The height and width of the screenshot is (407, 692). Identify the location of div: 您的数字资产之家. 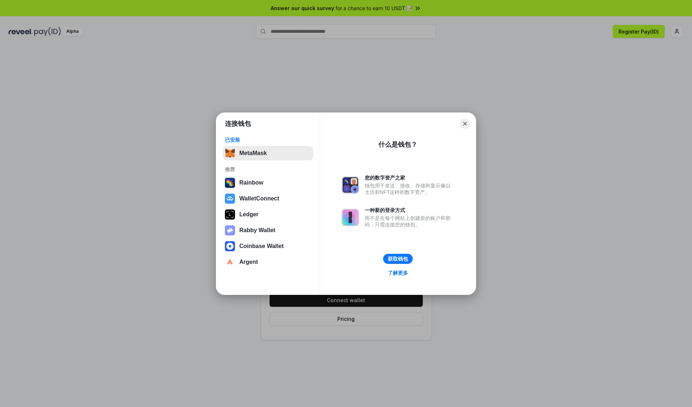
(409, 178).